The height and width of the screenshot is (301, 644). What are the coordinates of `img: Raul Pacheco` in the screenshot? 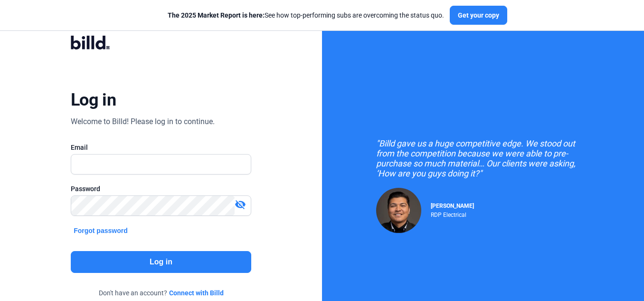 It's located at (399, 210).